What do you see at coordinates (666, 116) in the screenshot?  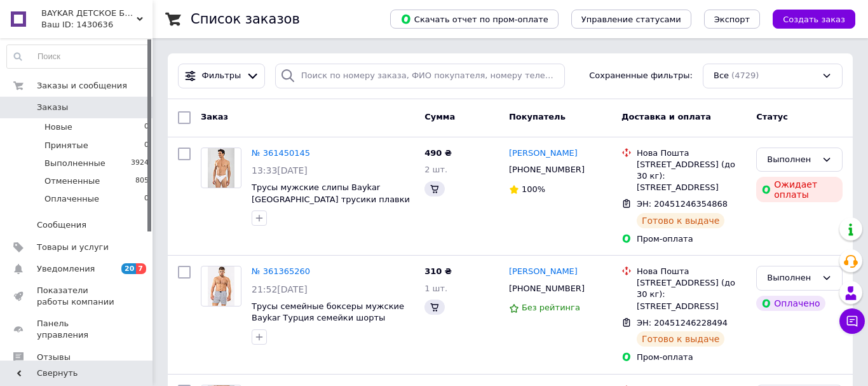 I see `span: Доставка и оплата` at bounding box center [666, 116].